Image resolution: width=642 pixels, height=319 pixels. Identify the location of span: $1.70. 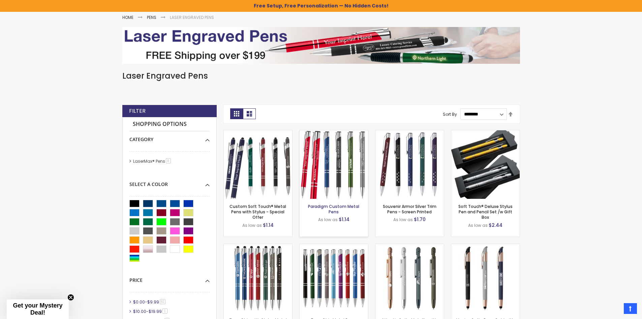
(420, 219).